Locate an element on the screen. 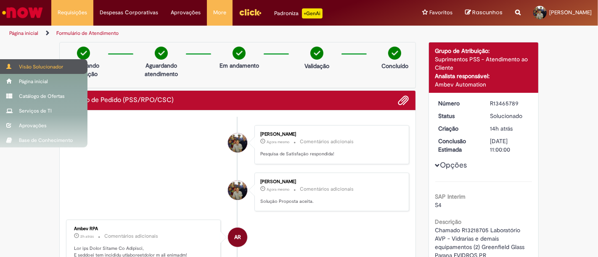  span: S4 is located at coordinates (439, 205).